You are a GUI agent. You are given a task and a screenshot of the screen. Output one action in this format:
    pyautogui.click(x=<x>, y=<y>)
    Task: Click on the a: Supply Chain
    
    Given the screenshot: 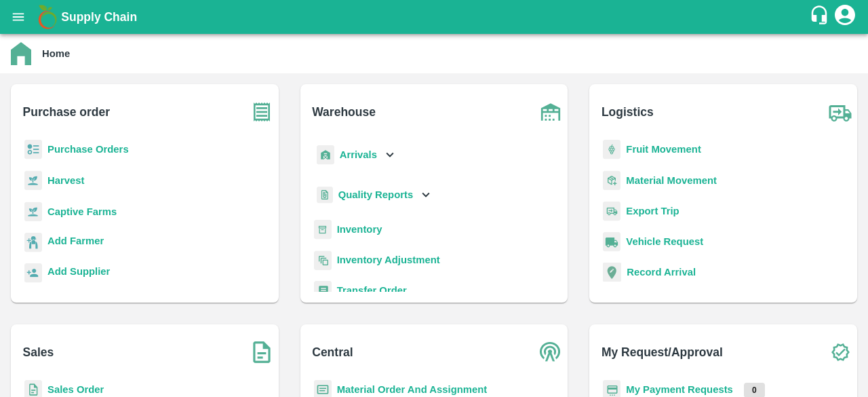 What is the action you would take?
    pyautogui.click(x=435, y=17)
    